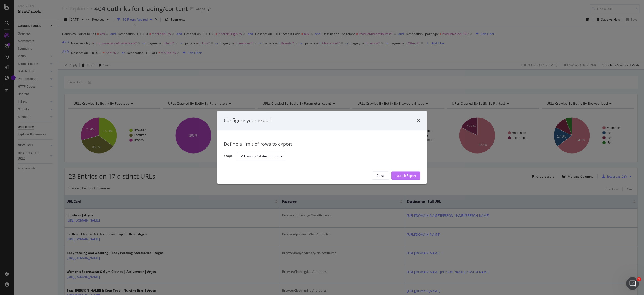 This screenshot has height=295, width=644. Describe the element at coordinates (248, 121) in the screenshot. I see `div: Configure your export` at that location.